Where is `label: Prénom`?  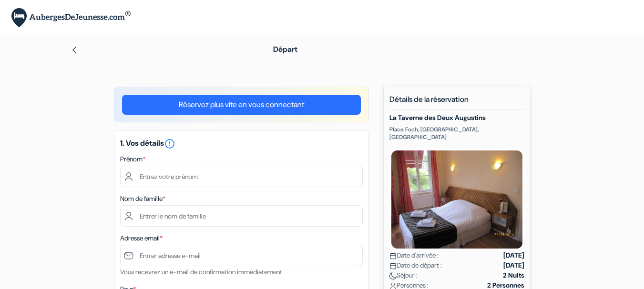 label: Prénom is located at coordinates (133, 159).